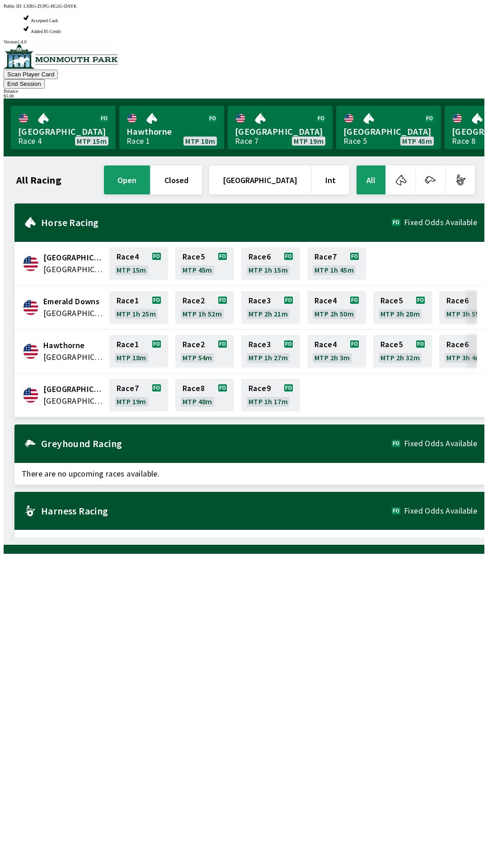 This screenshot has height=868, width=488. What do you see at coordinates (39, 180) in the screenshot?
I see `h1: All Racing` at bounding box center [39, 180].